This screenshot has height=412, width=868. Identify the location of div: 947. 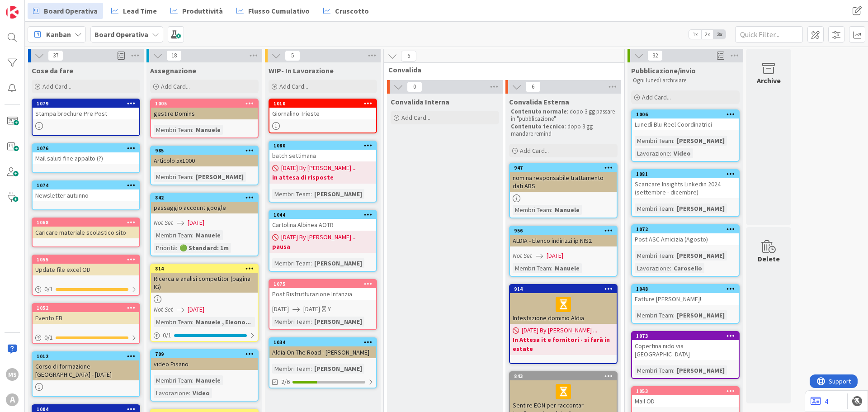
(563, 168).